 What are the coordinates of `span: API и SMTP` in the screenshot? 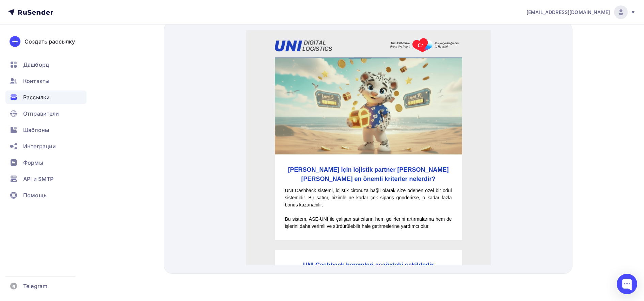 It's located at (38, 179).